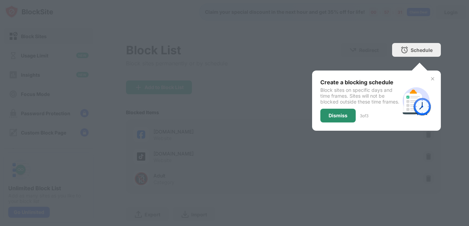 This screenshot has width=469, height=226. What do you see at coordinates (433, 79) in the screenshot?
I see `img: x-button.svg` at bounding box center [433, 79].